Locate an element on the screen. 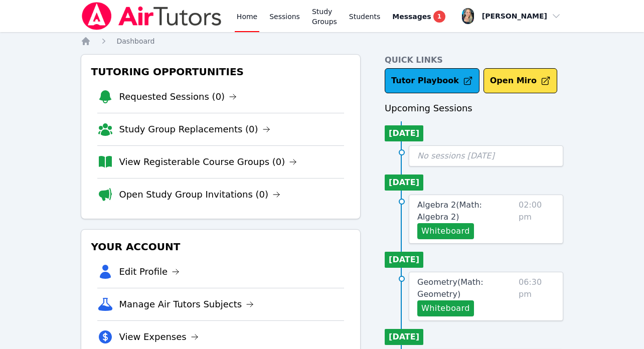  a: Requested Sessions (0) is located at coordinates (178, 97).